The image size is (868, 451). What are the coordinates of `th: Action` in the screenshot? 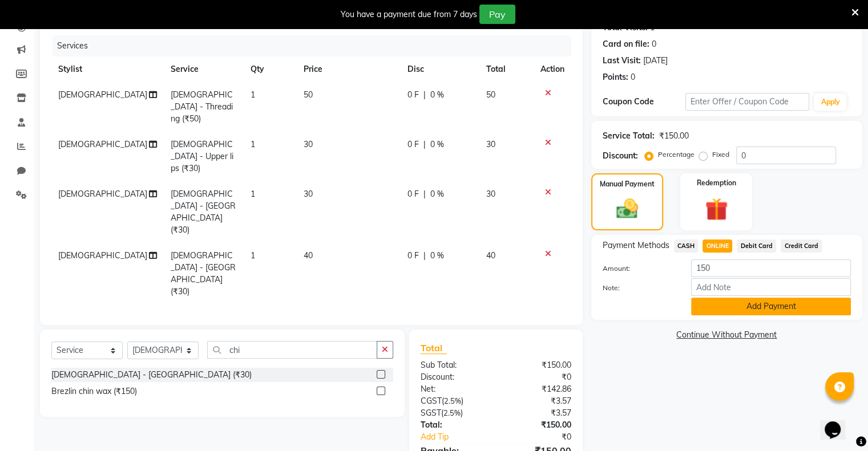 It's located at (553, 69).